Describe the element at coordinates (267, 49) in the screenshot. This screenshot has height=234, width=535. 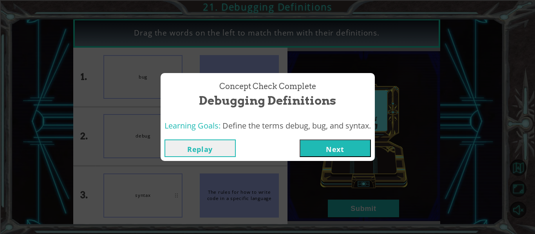
I see `div: Rename` at that location.